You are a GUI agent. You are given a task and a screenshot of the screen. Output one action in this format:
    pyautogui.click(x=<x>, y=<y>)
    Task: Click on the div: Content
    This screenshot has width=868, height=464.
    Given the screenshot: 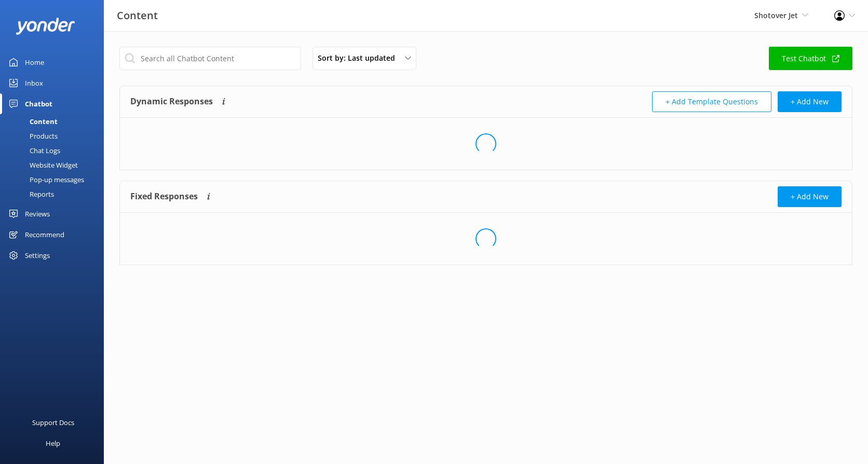 What is the action you would take?
    pyautogui.click(x=32, y=121)
    